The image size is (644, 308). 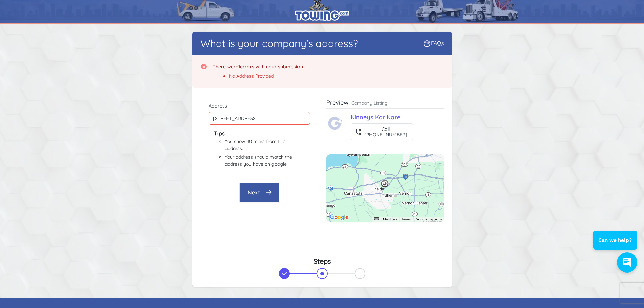 I want to click on span: 1, so click(x=238, y=67).